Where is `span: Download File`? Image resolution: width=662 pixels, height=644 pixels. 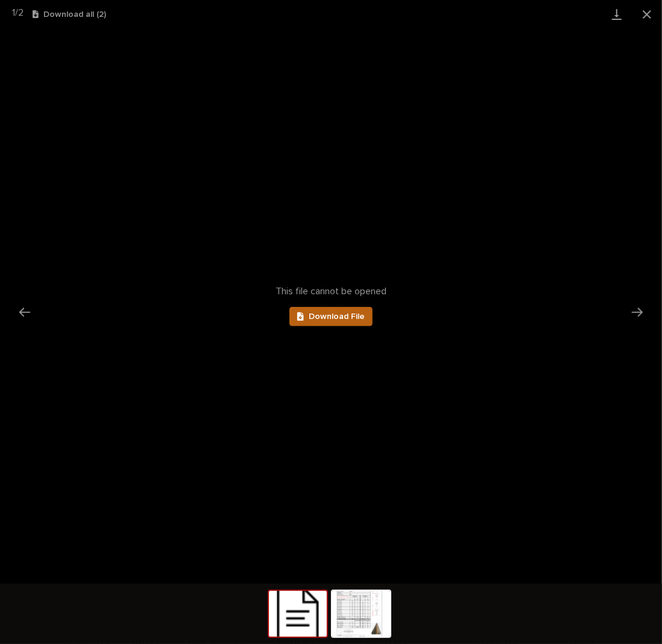 span: Download File is located at coordinates (337, 316).